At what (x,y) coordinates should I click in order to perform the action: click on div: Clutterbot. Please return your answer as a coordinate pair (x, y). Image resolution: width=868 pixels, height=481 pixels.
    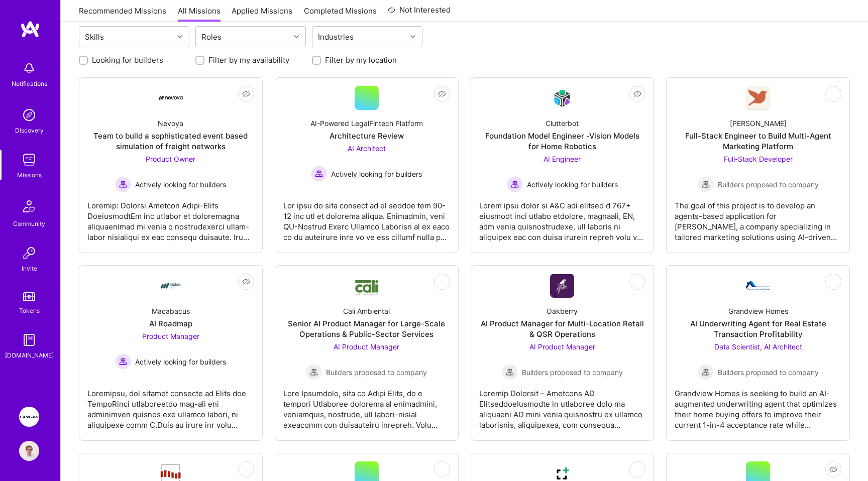
    Looking at the image, I should click on (562, 123).